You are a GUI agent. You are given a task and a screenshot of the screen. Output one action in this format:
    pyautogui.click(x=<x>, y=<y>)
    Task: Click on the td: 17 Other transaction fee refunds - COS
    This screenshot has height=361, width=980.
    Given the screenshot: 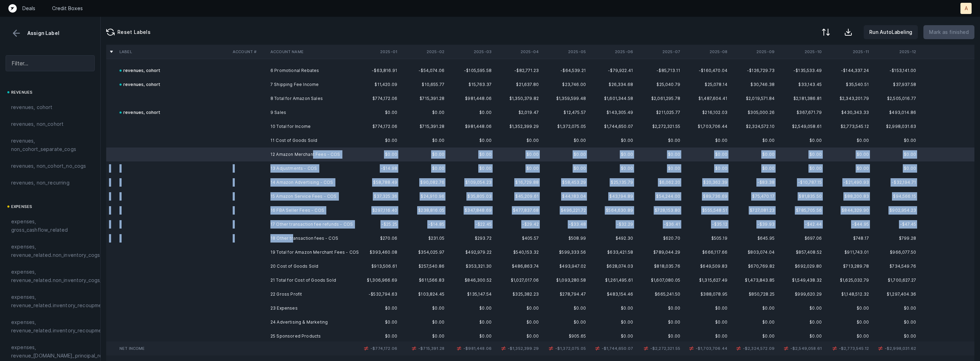 What is the action you would take?
    pyautogui.click(x=310, y=224)
    